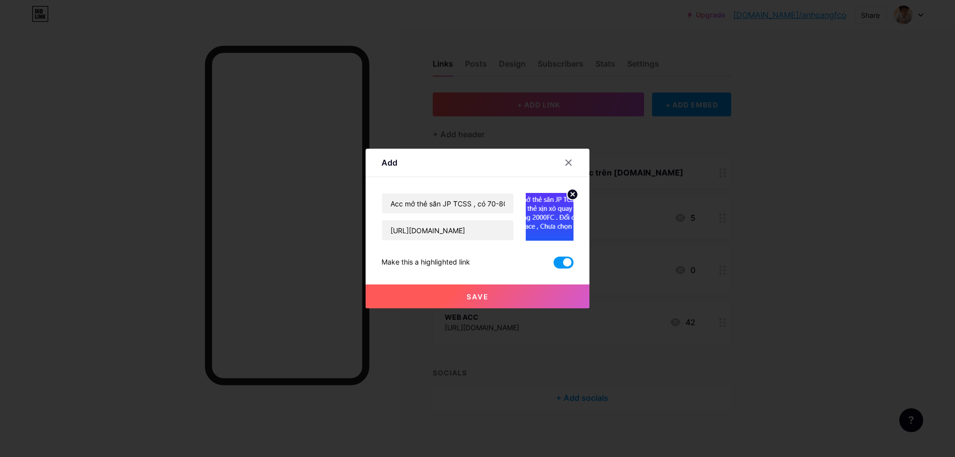 Image resolution: width=955 pixels, height=457 pixels. Describe the element at coordinates (478, 297) in the screenshot. I see `button: Save` at that location.